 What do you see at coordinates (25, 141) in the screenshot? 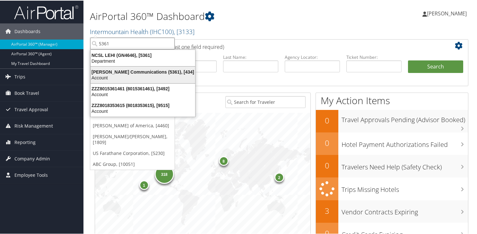
I see `span: Reporting` at bounding box center [25, 141].